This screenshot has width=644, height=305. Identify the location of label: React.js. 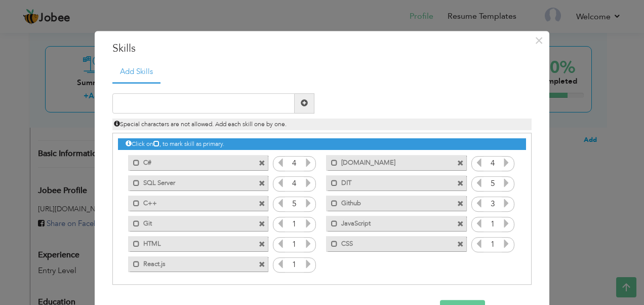
(191, 263).